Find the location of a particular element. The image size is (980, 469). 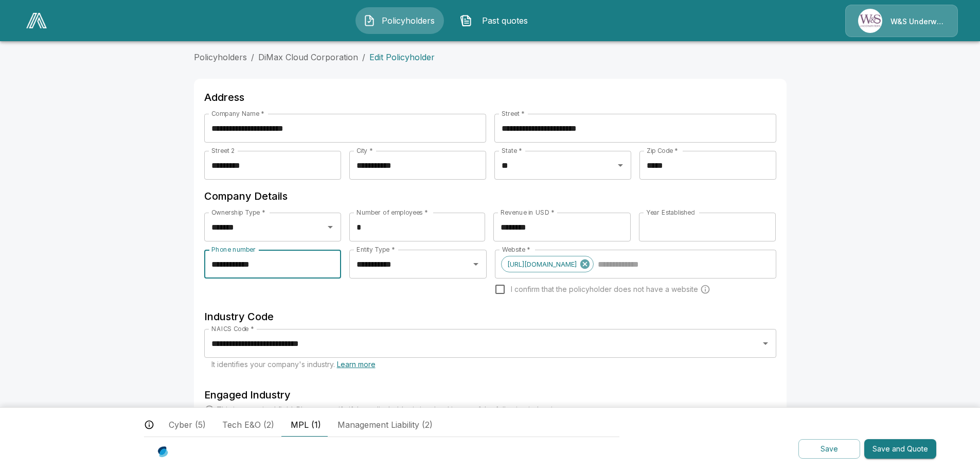

a: Past quotes IconPast quotes is located at coordinates (496, 21).